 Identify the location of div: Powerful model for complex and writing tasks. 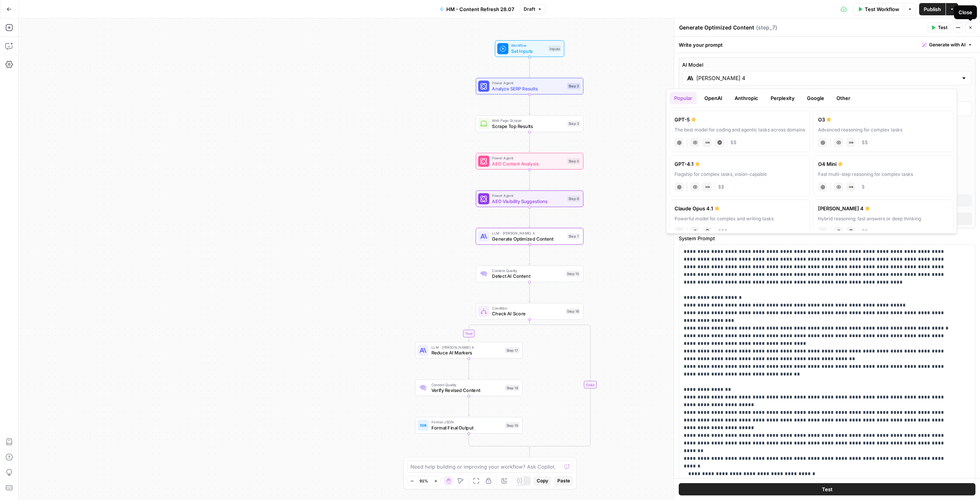
(739, 218).